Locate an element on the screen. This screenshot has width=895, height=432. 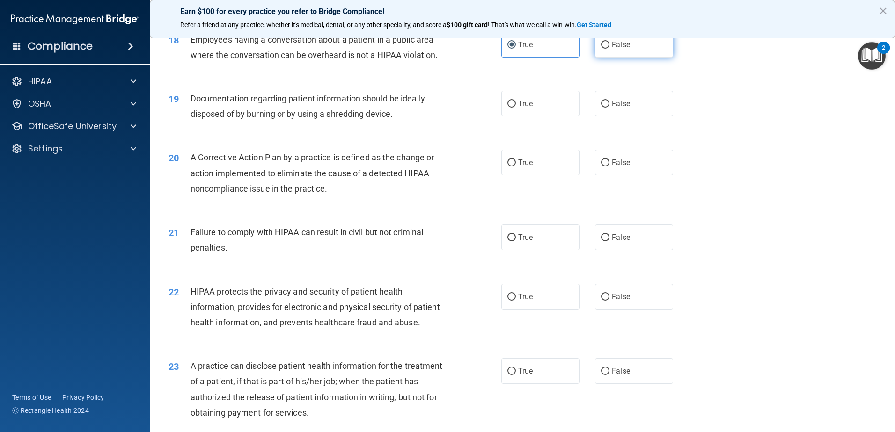
span: 20 is located at coordinates (174, 158).